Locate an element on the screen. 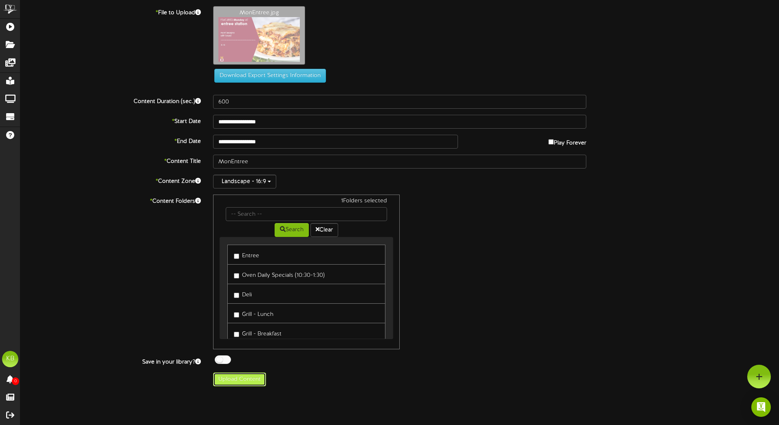 The height and width of the screenshot is (425, 779). button: Download Export Settings Information is located at coordinates (270, 76).